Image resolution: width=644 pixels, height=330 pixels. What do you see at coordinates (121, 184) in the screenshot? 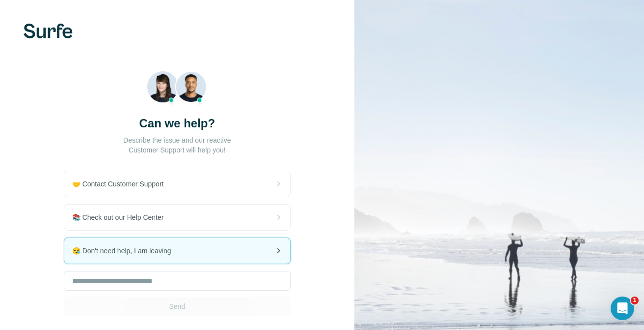
I see `span: 🤝 Contact Customer Support` at bounding box center [121, 184].